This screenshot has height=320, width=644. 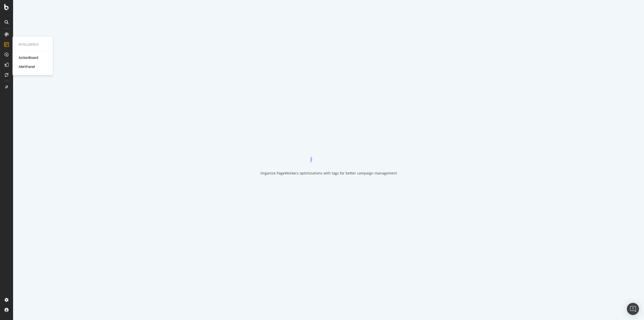 I want to click on div: AlertPanel, so click(x=27, y=66).